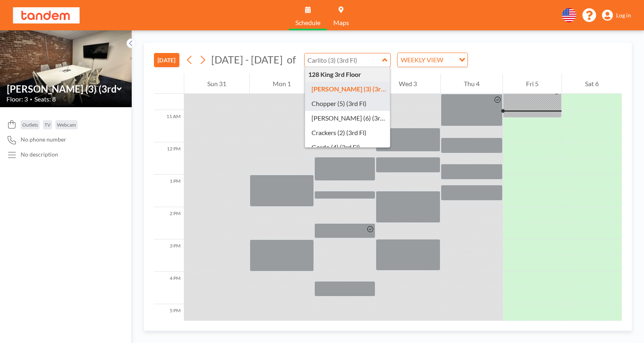 The height and width of the screenshot is (343, 644). I want to click on div: 2 PM, so click(169, 223).